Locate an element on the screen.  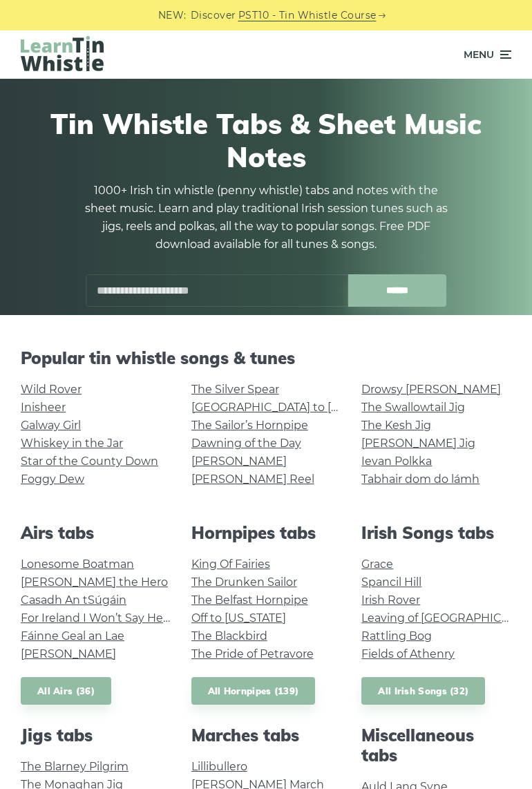
a: Fáinne Geal an Lae is located at coordinates (73, 636).